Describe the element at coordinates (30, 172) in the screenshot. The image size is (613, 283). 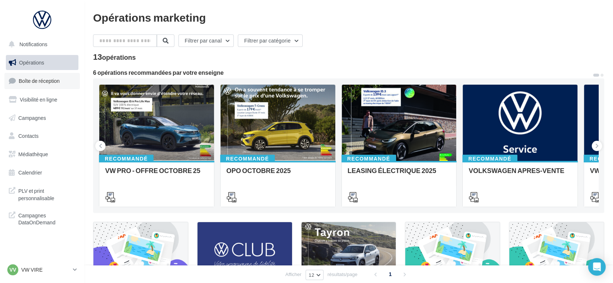
I see `span: Calendrier` at that location.